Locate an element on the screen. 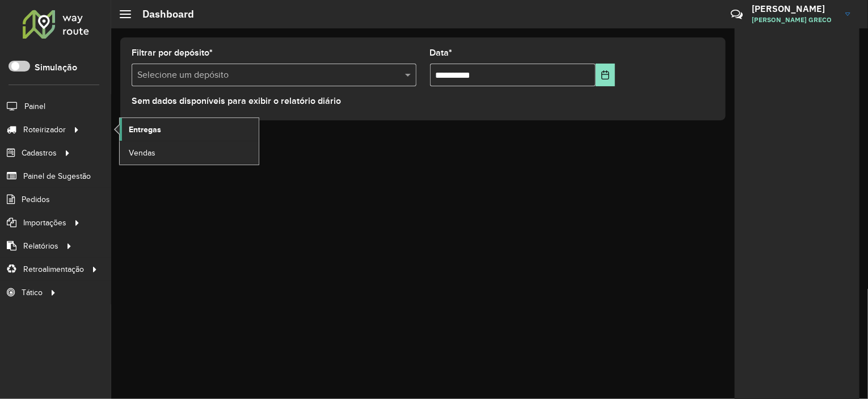 Image resolution: width=868 pixels, height=399 pixels. span: Pedidos is located at coordinates (36, 199).